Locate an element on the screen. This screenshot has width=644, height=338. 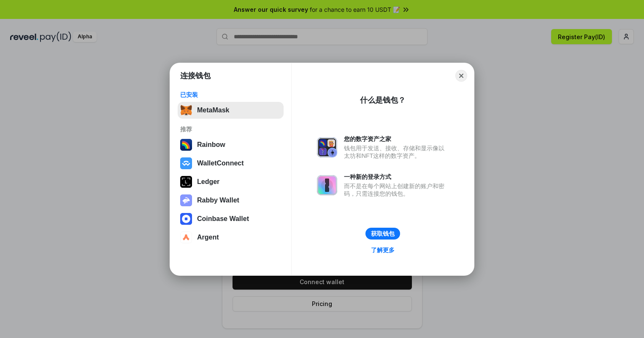
div: 钱包用于发送、接收、存储和显示像以太坊和NFT这样的数字资产。 is located at coordinates (396, 152).